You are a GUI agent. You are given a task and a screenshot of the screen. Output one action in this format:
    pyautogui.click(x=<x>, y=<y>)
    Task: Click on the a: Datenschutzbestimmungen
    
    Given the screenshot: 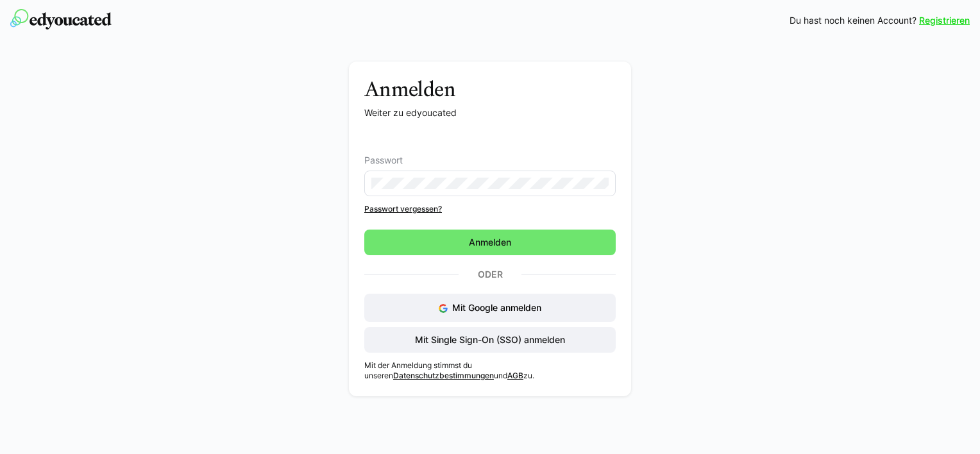 What is the action you would take?
    pyautogui.click(x=444, y=375)
    